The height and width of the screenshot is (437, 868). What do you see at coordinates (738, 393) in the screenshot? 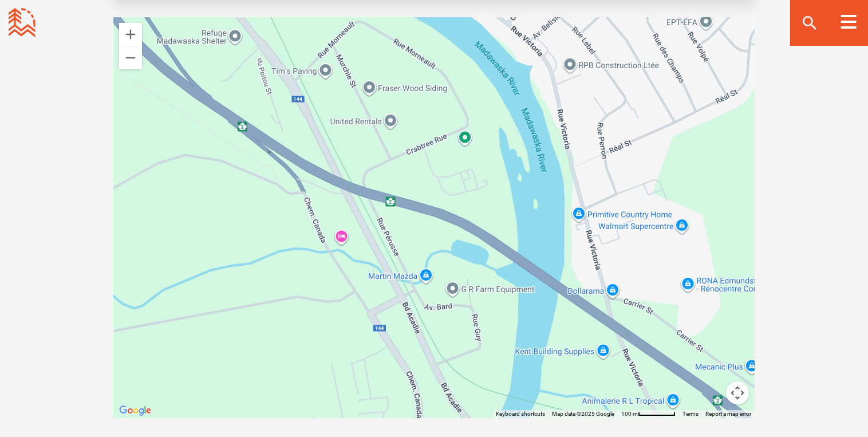
I see `button: Map camera controls` at bounding box center [738, 393].